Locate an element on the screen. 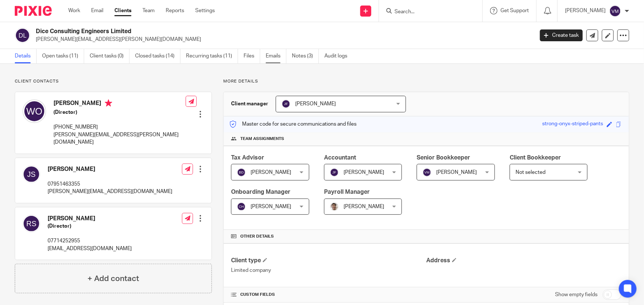 The height and width of the screenshot is (305, 644). a: Open tasks (11) is located at coordinates (63, 56).